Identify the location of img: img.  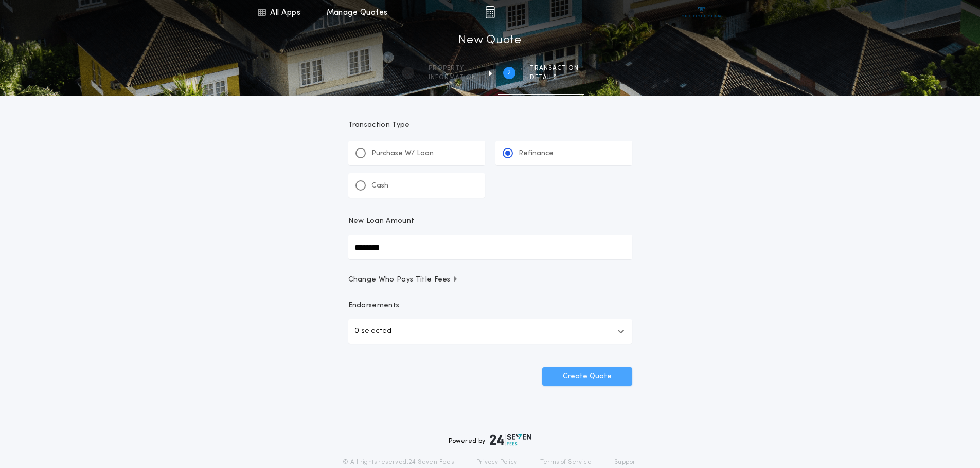
(490, 12).